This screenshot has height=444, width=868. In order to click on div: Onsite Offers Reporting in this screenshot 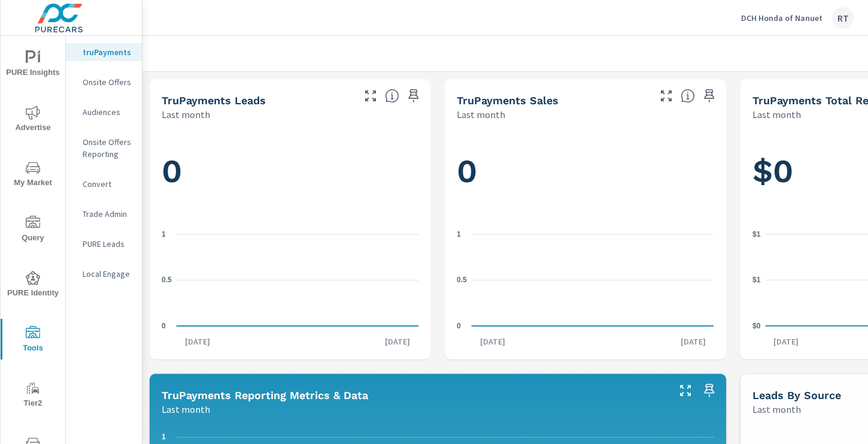, I will do `click(104, 148)`.